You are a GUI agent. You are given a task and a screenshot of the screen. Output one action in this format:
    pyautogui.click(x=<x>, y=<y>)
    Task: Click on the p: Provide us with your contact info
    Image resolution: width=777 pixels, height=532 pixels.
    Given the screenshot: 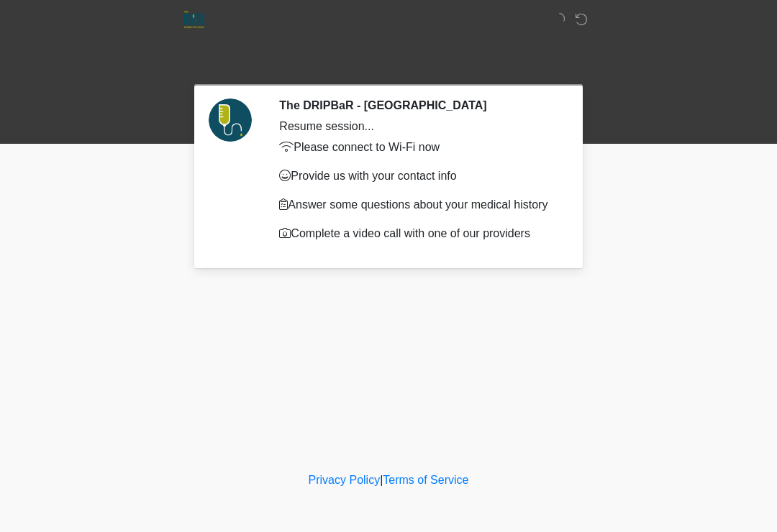 What is the action you would take?
    pyautogui.click(x=418, y=176)
    